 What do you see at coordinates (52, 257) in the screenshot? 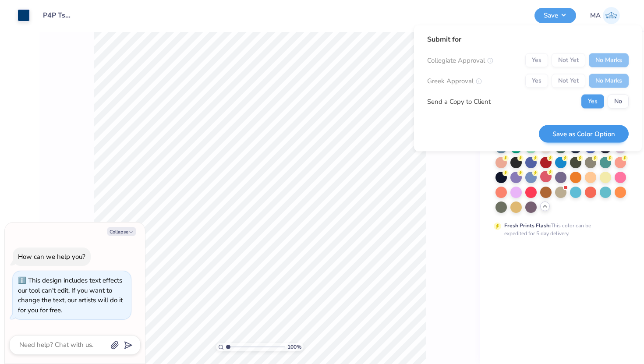
I see `div: How can we help you?` at bounding box center [52, 257].